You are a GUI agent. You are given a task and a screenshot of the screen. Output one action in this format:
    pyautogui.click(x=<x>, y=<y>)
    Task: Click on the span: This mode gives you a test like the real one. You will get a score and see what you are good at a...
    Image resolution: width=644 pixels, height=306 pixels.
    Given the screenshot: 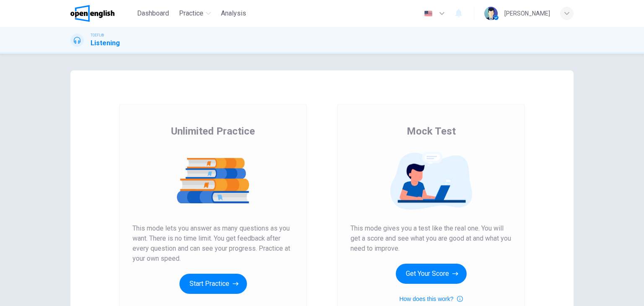 What is the action you would take?
    pyautogui.click(x=431, y=239)
    